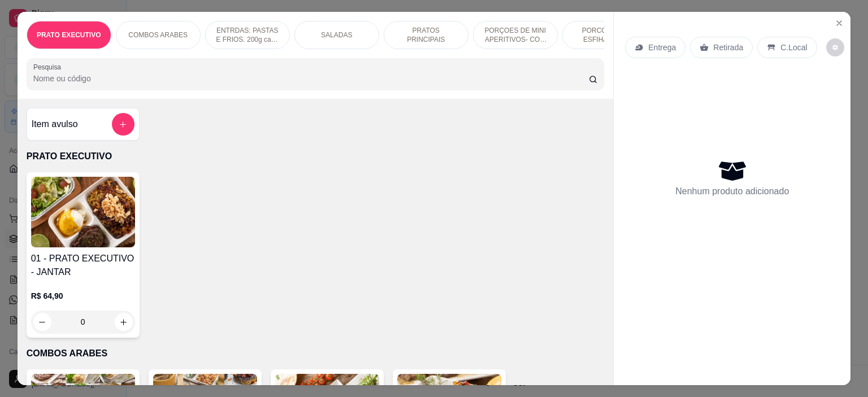 The image size is (868, 397). Describe the element at coordinates (661, 48) in the screenshot. I see `p: Entrega` at that location.